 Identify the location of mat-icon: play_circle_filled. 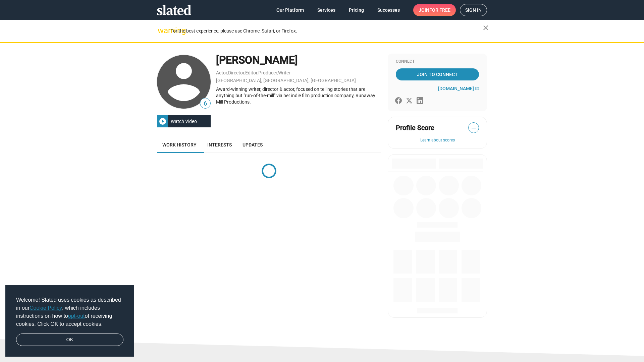
(162, 121).